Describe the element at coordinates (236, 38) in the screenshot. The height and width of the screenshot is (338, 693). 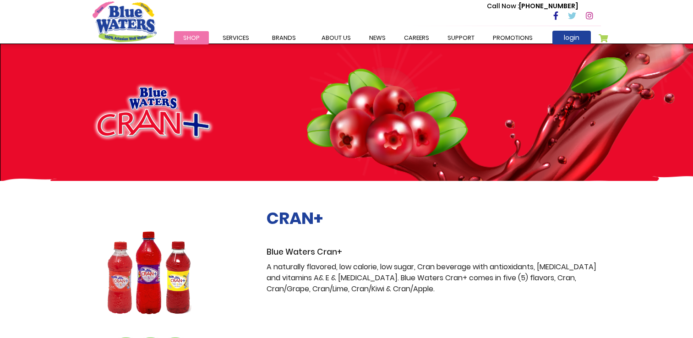
I see `span: Services` at that location.